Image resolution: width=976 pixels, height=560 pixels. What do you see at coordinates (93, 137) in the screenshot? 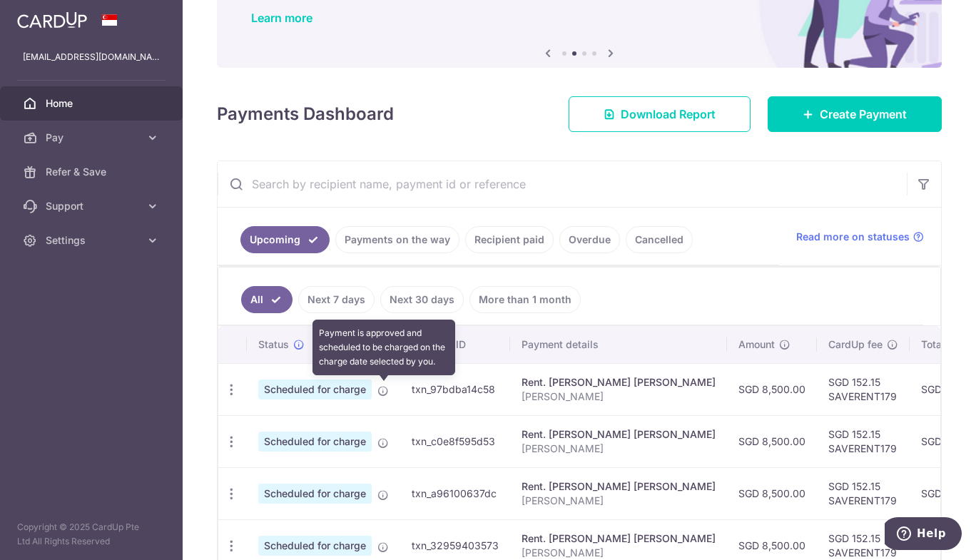
I see `span: Pay` at bounding box center [93, 137].